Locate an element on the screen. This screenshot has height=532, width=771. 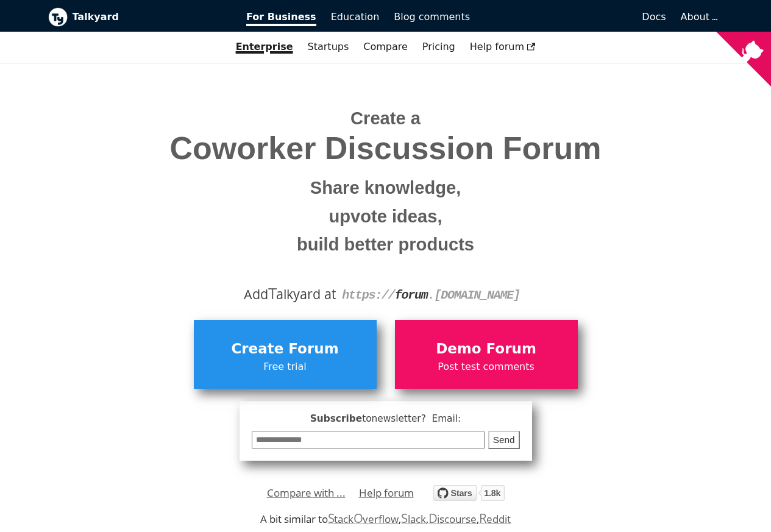
div: Add alkyard at is located at coordinates (386, 295).